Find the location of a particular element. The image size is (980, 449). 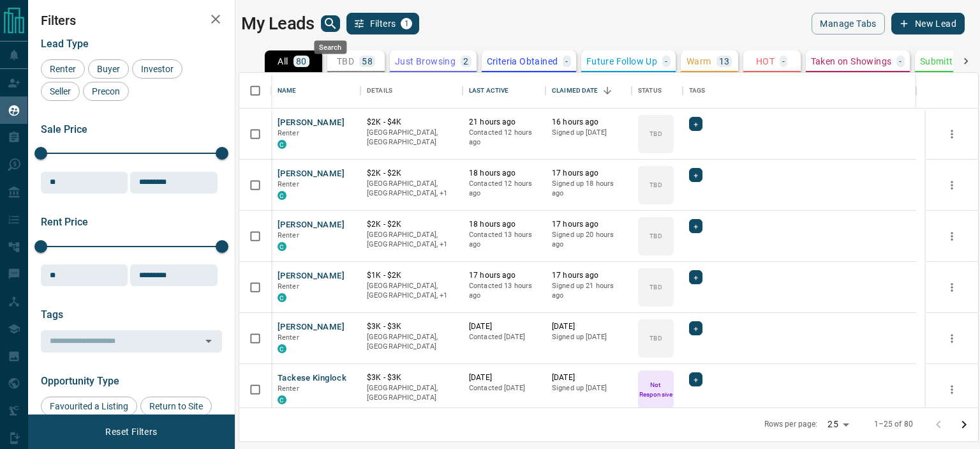

span: Buyer is located at coordinates (109, 69).